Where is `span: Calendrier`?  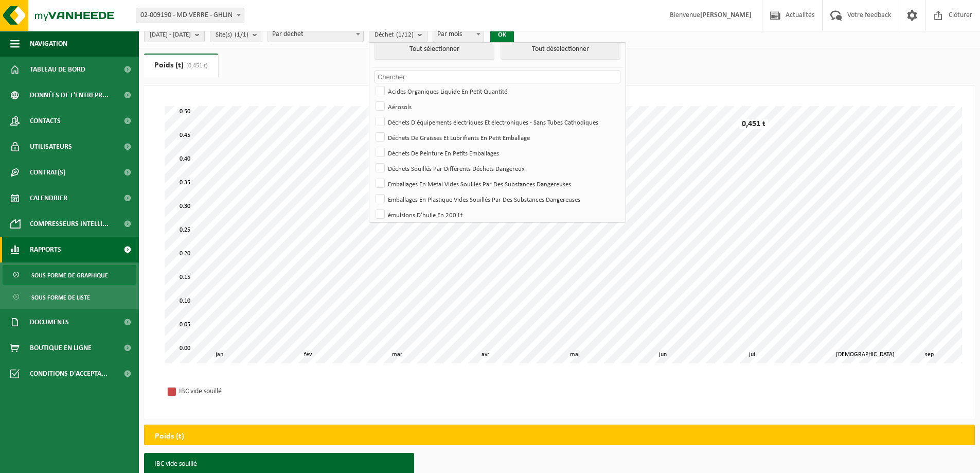 span: Calendrier is located at coordinates (48, 198).